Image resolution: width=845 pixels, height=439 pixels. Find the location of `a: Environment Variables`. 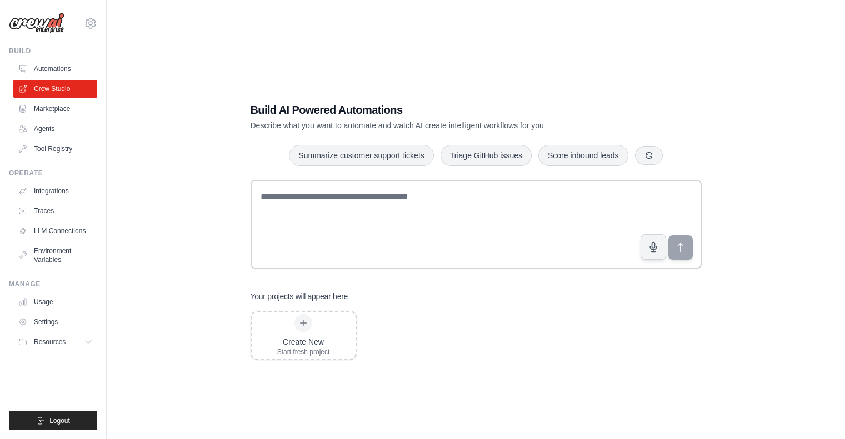

a: Environment Variables is located at coordinates (55, 255).